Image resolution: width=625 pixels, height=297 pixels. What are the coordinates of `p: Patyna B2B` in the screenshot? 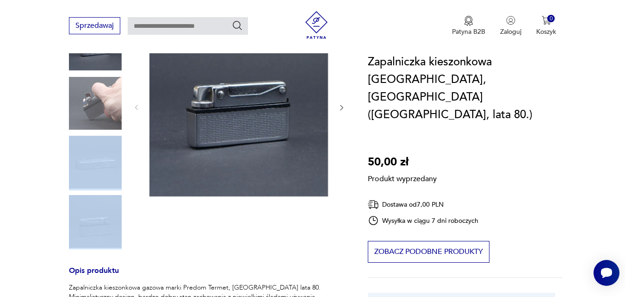 It's located at (469, 31).